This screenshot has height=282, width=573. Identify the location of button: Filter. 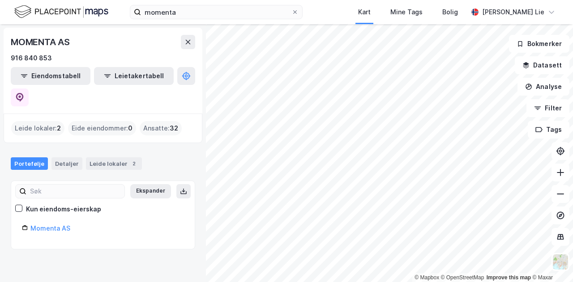
(548, 108).